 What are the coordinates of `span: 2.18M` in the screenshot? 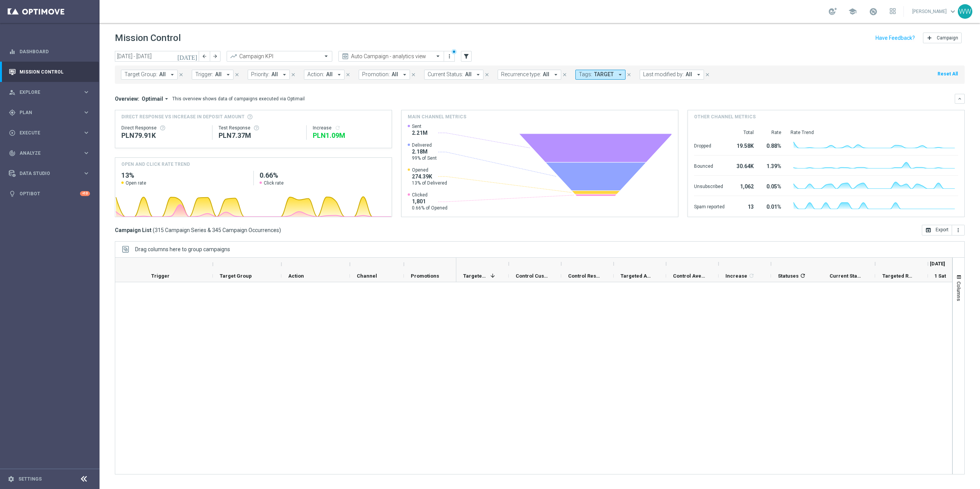 It's located at (424, 152).